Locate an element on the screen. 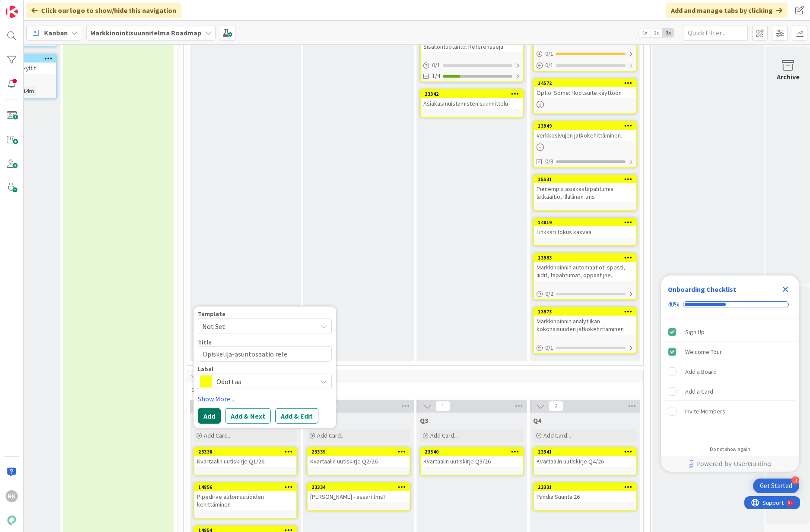 The height and width of the screenshot is (532, 810). div: Markkinoinnin automaatiot: sposti, liidit, tapahtumat, oppaat jne. is located at coordinates (585, 271).